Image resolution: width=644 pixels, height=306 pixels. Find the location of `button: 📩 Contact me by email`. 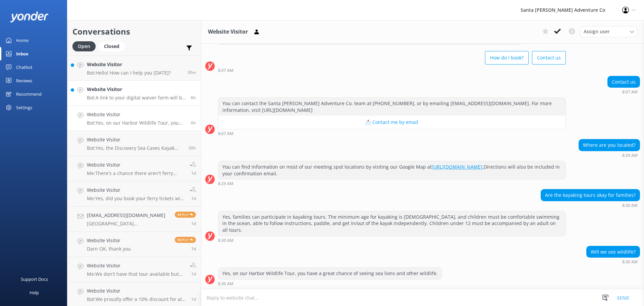

button: 📩 Contact me by email is located at coordinates (392, 122).